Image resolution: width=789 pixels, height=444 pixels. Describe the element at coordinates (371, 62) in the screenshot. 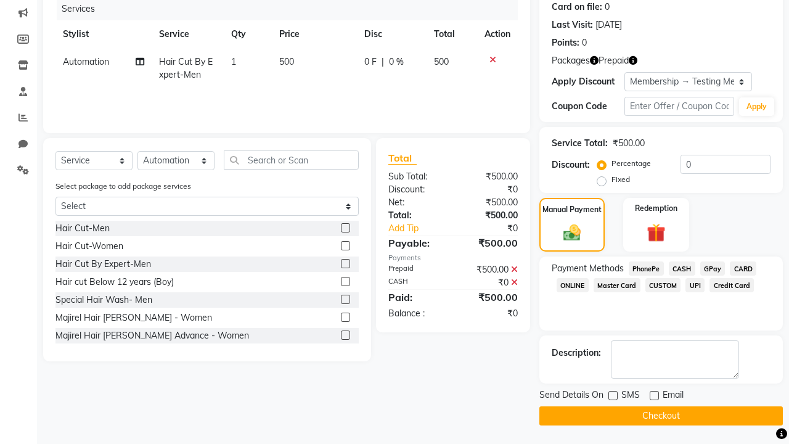

I see `span: 0 F` at that location.